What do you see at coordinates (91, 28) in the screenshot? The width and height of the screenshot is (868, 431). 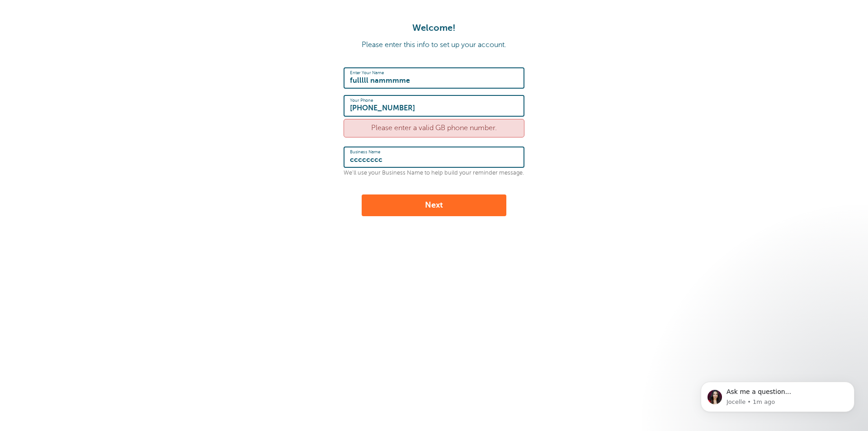 I see `div: message notification from Jocelle, 1m ago. Ask me a question...` at bounding box center [91, 28].